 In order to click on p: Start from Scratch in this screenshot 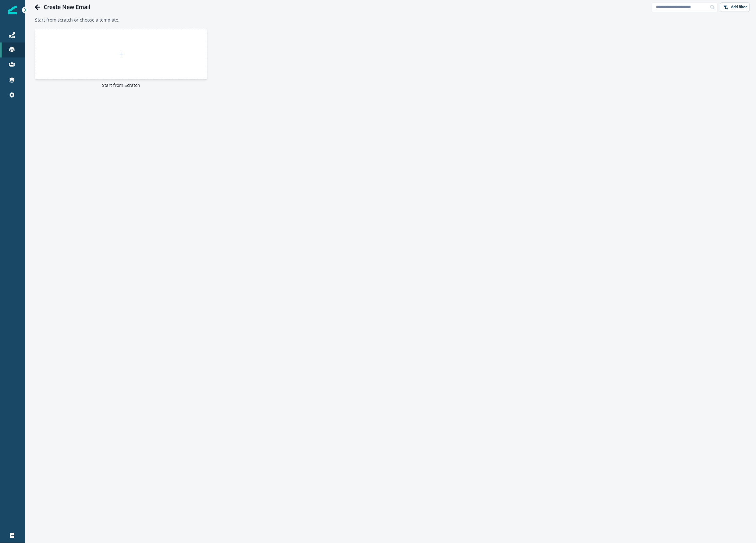, I will do `click(121, 85)`.